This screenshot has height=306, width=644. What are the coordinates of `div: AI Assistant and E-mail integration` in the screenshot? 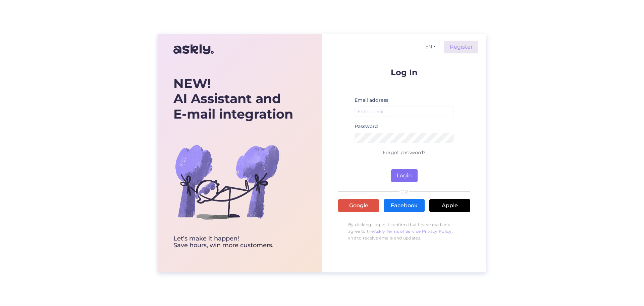 It's located at (233, 99).